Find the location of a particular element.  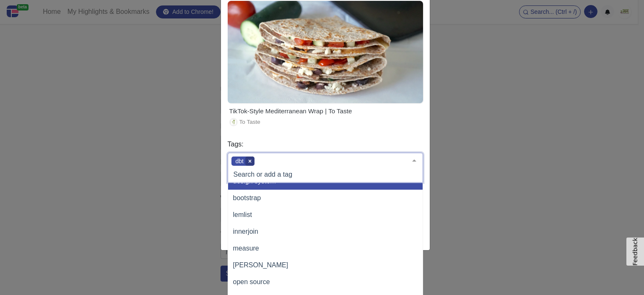

div: TikTok-Style Mediterranean Wrap | To Taste is located at coordinates (325, 111).